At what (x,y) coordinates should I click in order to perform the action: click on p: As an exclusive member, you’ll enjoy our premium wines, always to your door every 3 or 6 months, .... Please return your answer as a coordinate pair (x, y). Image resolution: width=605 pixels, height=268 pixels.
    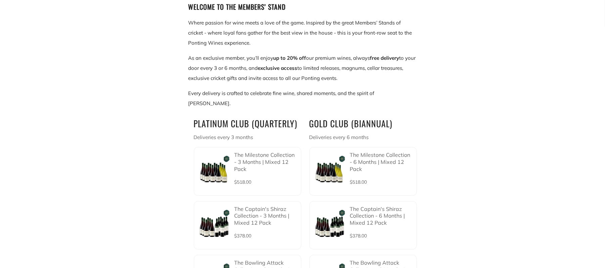
    Looking at the image, I should click on (303, 68).